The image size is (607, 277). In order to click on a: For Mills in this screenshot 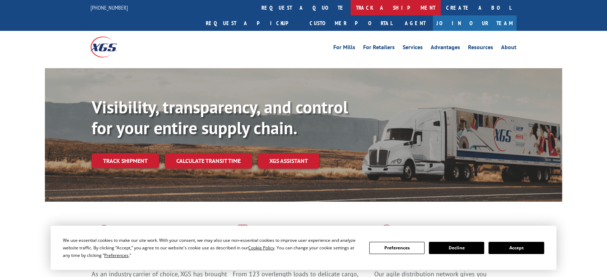, I will do `click(344, 49)`.